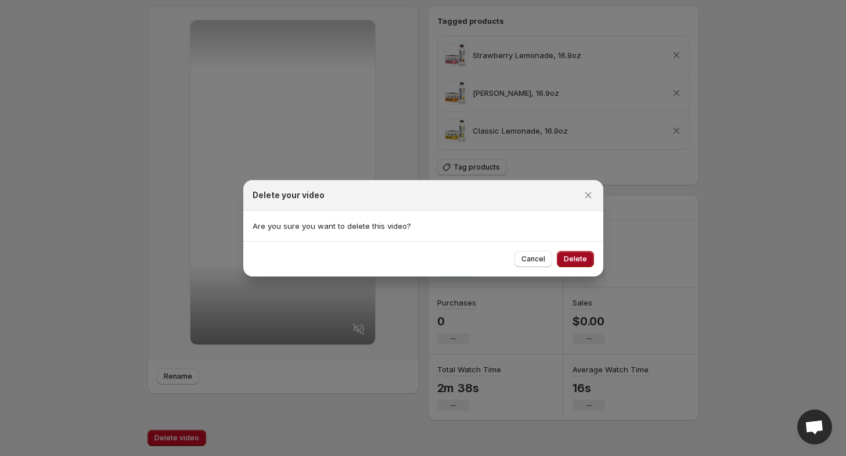 The image size is (846, 456). What do you see at coordinates (815, 427) in the screenshot?
I see `div: Open chat` at bounding box center [815, 427].